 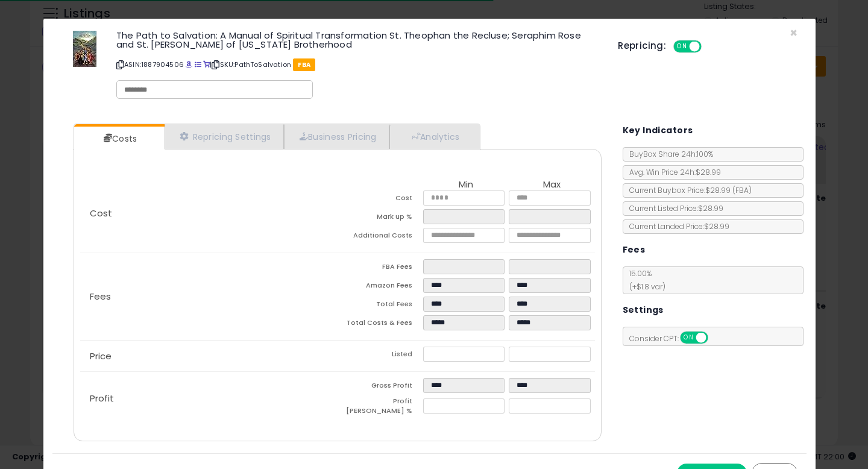 I want to click on span: FBA, so click(x=304, y=64).